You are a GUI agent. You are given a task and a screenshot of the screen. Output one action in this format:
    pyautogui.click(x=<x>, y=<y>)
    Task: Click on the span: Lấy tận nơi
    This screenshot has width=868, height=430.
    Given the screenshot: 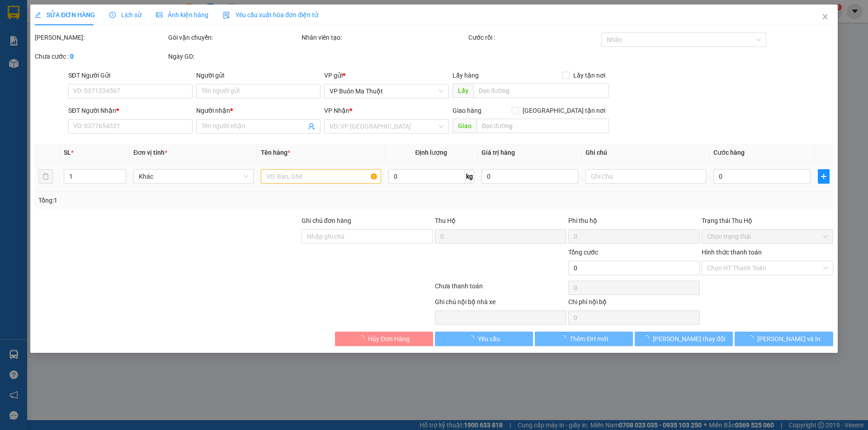 What is the action you would take?
    pyautogui.click(x=589, y=75)
    